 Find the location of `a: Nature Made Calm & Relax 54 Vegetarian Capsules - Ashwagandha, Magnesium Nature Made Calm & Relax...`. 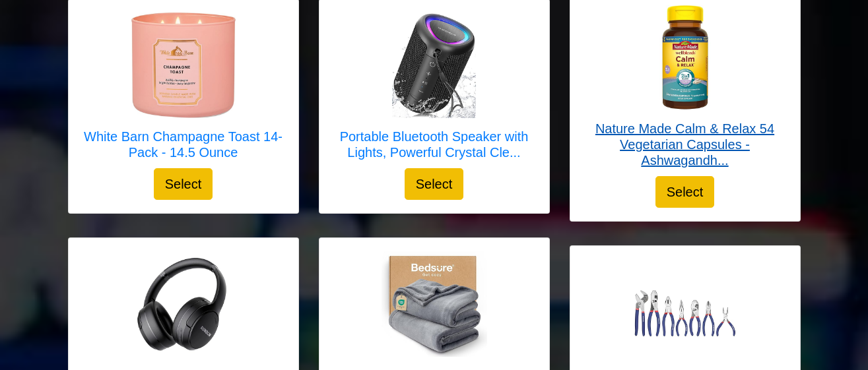

a: Nature Made Calm & Relax 54 Vegetarian Capsules - Ashwagandha, Magnesium Nature Made Calm & Relax... is located at coordinates (685, 90).